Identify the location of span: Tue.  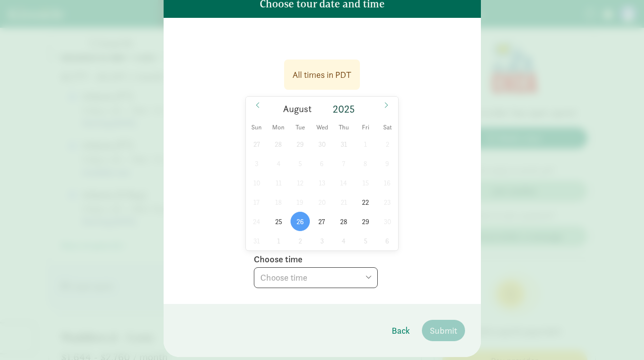
(300, 127).